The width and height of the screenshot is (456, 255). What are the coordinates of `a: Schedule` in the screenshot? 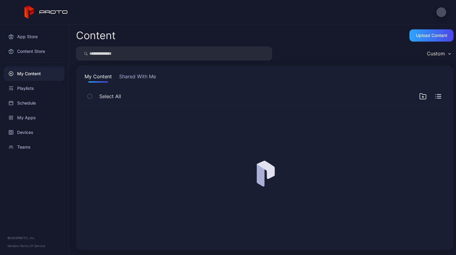 It's located at (34, 103).